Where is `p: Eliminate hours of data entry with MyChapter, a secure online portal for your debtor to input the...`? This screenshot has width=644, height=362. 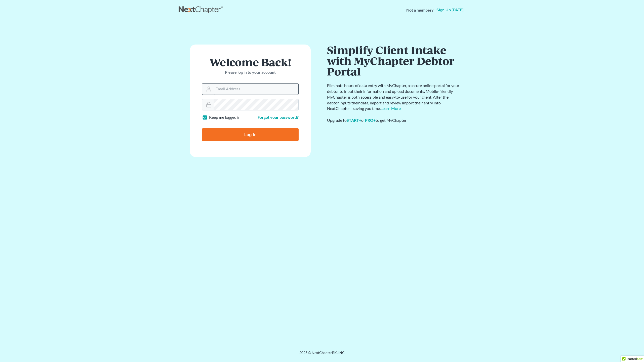 p: Eliminate hours of data entry with MyChapter, a secure online portal for your debtor to input the... is located at coordinates (394, 97).